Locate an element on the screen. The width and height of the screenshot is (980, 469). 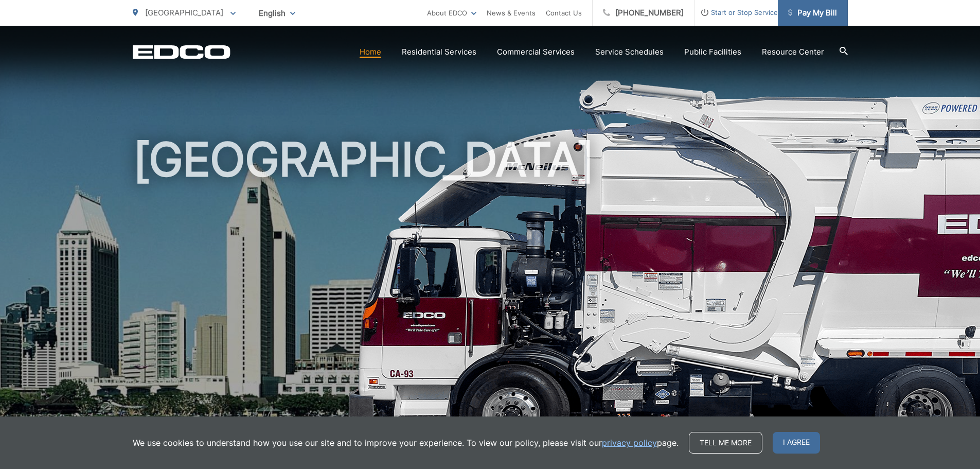
a: Resource Center is located at coordinates (793, 52).